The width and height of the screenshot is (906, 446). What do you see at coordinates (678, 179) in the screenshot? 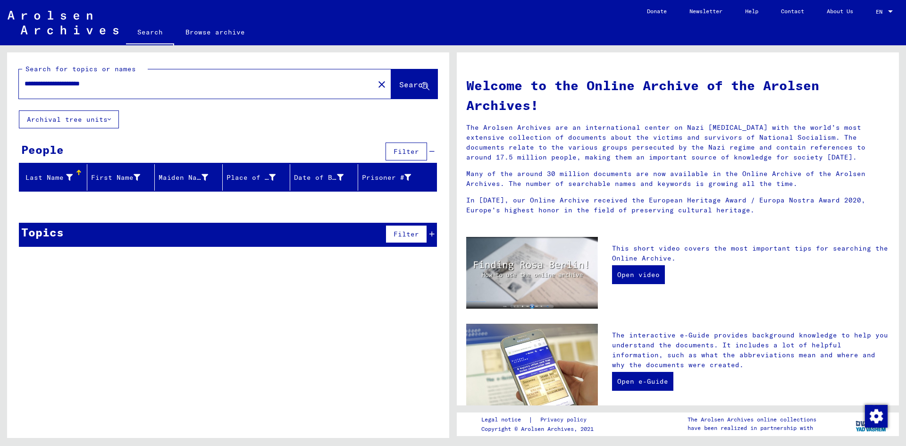
I see `p: Many of the around 30 million documents are now available in the Online Archive of the Arolsen Ar...` at bounding box center [678, 179].